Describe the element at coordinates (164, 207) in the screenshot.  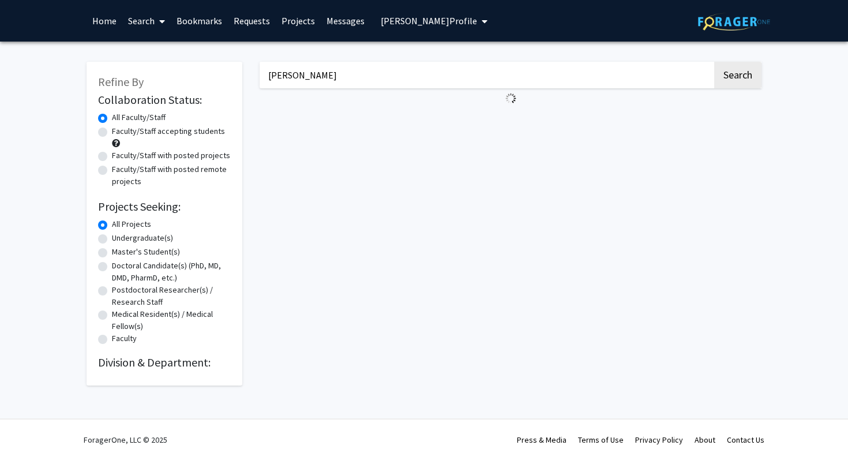
I see `h2: Projects Seeking:` at that location.